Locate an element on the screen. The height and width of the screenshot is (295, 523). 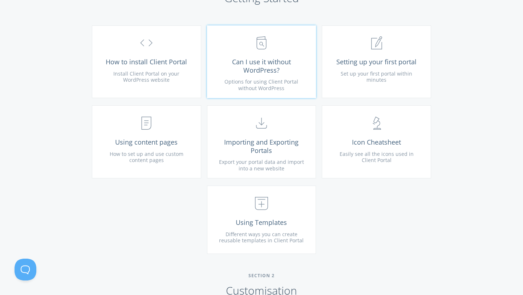
a: Using Templates Different ways you can create reusable templates in Client Portal is located at coordinates (262, 220).